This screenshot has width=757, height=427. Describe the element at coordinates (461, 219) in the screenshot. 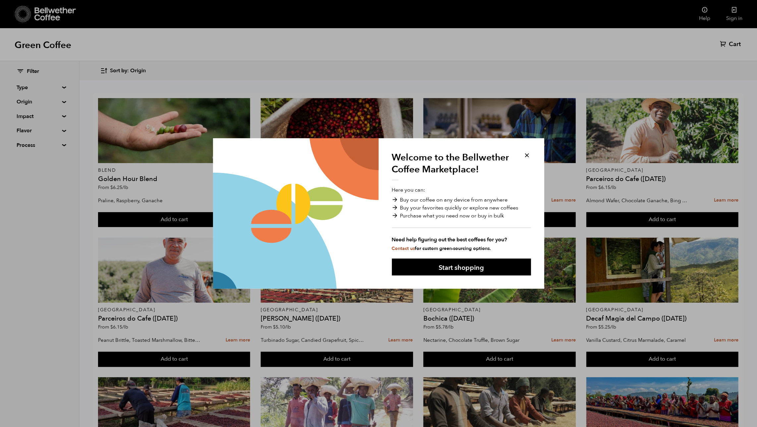

I see `p: Here you can:` at that location.